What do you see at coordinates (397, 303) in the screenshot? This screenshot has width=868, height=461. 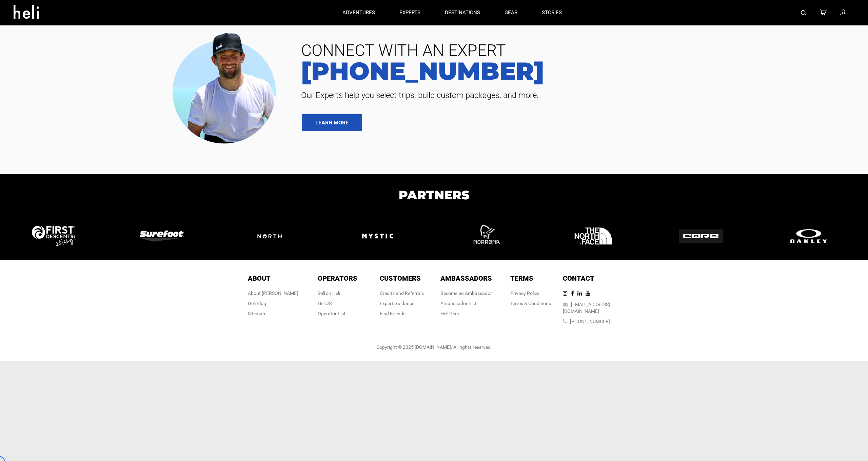 I see `a: Expert Guidance` at bounding box center [397, 303].